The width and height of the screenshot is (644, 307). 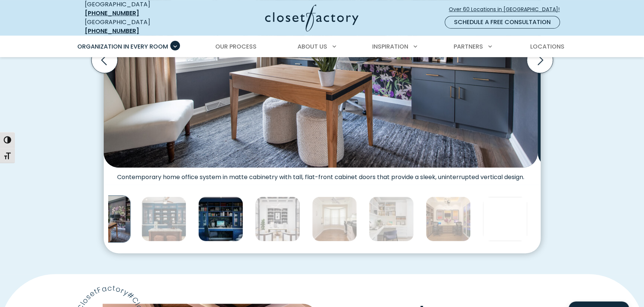 I want to click on img: Home office with concealed built-in wall bed, wraparound desk, and open shelving., so click(x=391, y=219).